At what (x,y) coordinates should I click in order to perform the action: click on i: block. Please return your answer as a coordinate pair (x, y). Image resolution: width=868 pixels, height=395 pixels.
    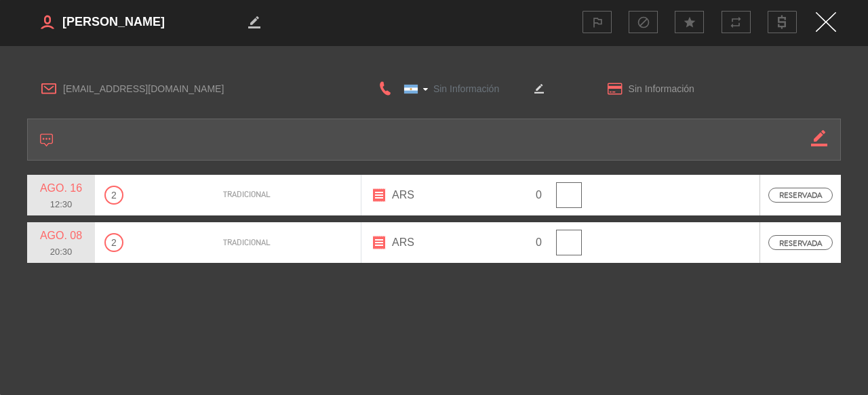
    Looking at the image, I should click on (643, 22).